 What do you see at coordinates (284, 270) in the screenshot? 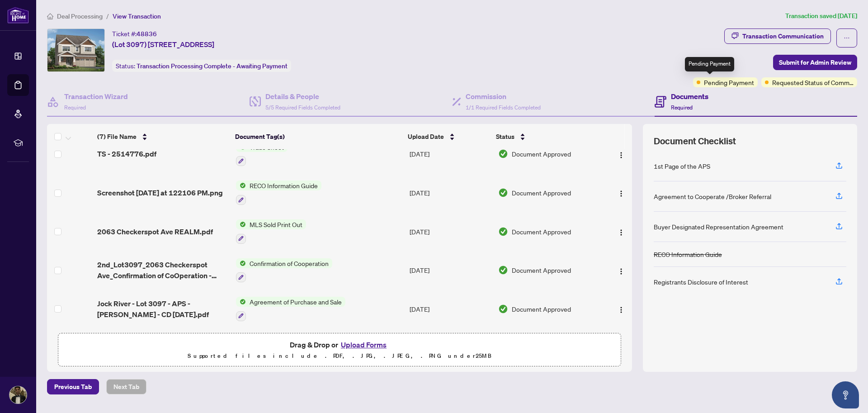
I see `button: Status IconConfirmation of Cooperation` at bounding box center [284, 270].